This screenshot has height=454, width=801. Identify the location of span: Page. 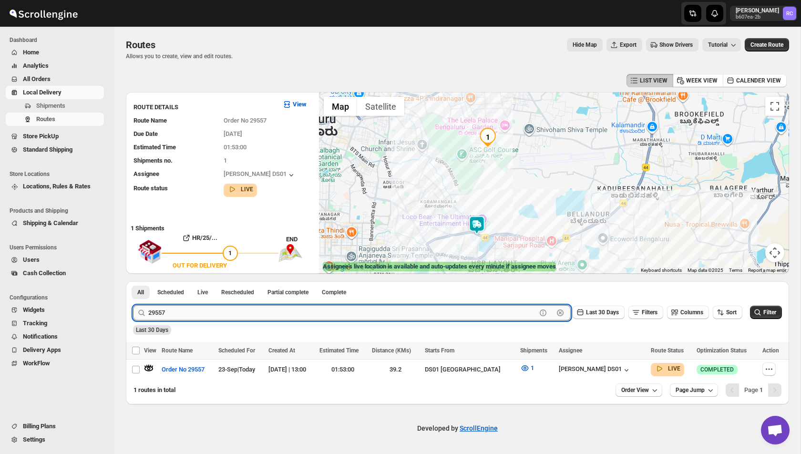
(754, 390).